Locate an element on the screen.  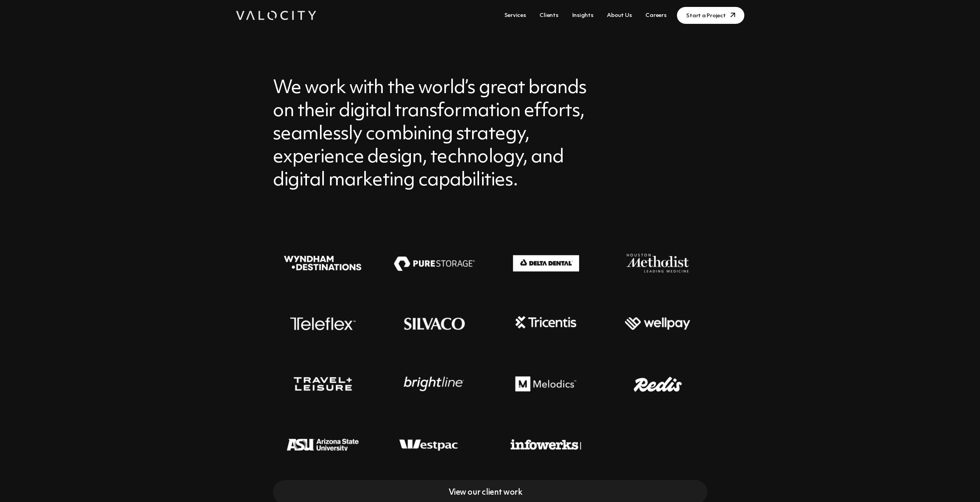
a: Clients is located at coordinates (548, 16).